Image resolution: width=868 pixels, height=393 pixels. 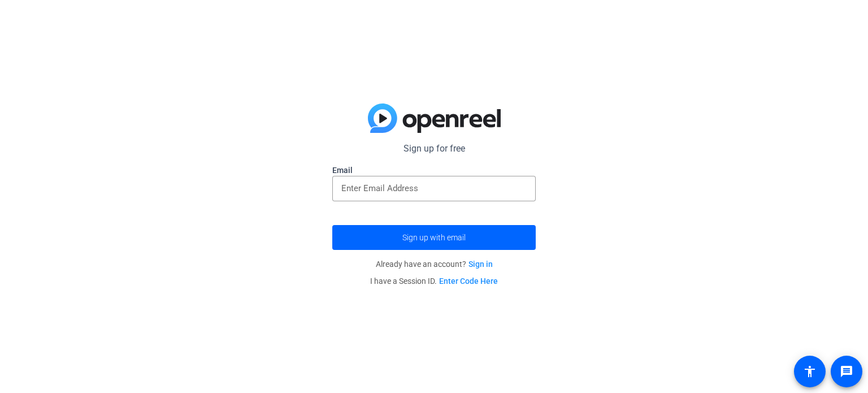 What do you see at coordinates (847, 372) in the screenshot?
I see `mat-icon: message` at bounding box center [847, 372].